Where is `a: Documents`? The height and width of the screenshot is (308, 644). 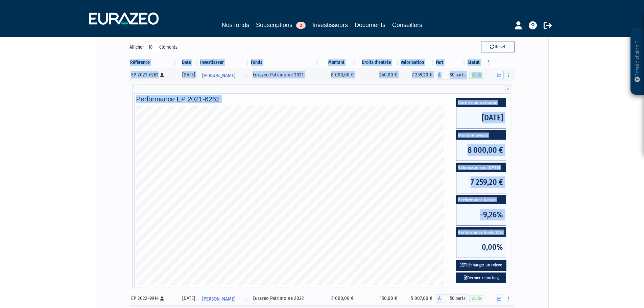
a: Documents is located at coordinates (370, 25).